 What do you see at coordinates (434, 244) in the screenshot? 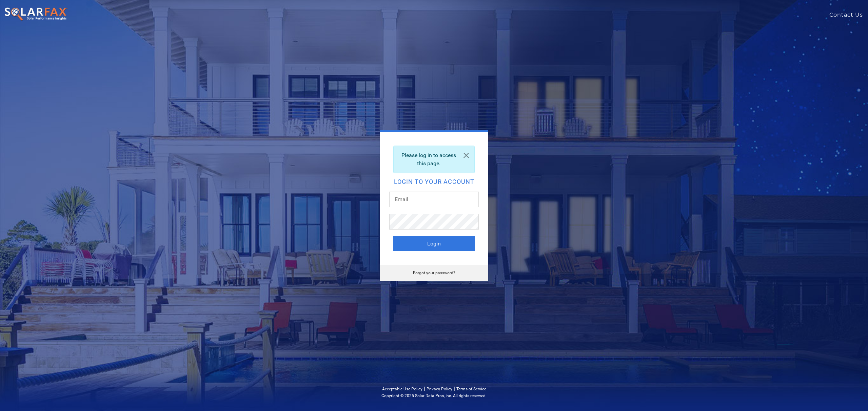
I see `button: Login` at bounding box center [434, 244].